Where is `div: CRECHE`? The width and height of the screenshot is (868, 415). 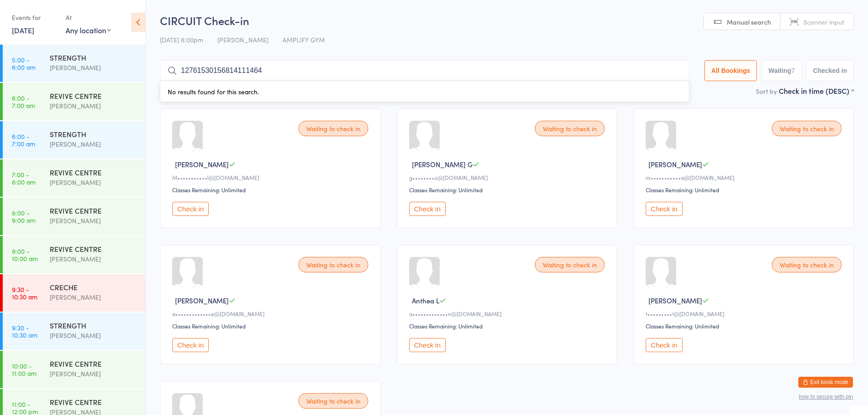 div: CRECHE is located at coordinates (94, 287).